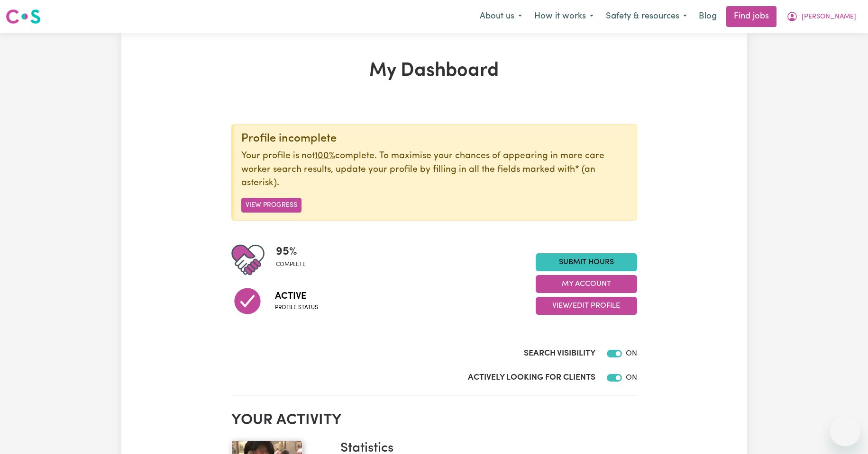  Describe the element at coordinates (586, 306) in the screenshot. I see `button: View/Edit Profile` at that location.